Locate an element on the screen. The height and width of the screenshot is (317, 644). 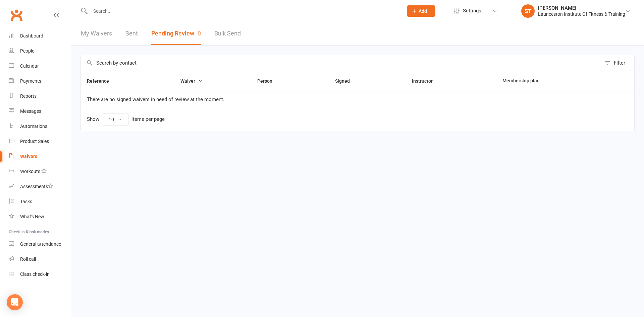
span: Reference is located at coordinates (102, 81).